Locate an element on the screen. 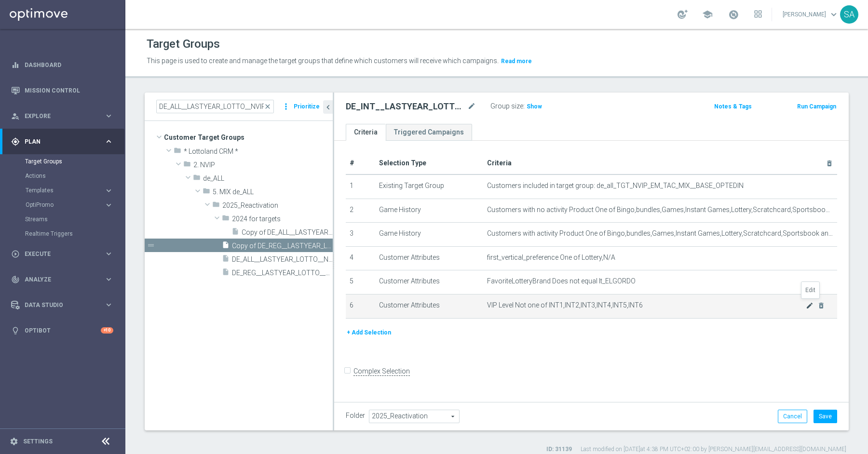 Image resolution: width=868 pixels, height=454 pixels. span: Templates is located at coordinates (60, 190).